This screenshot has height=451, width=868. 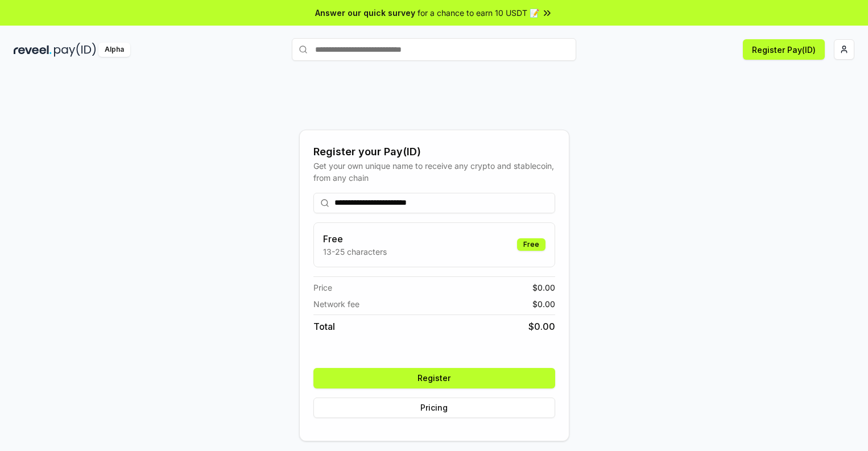 I want to click on img: pay_id, so click(x=75, y=49).